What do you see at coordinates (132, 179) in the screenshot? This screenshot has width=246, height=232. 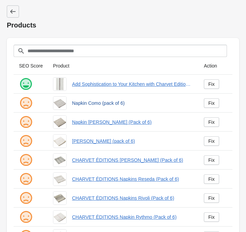 I see `a: CHARVET ÉDITIONS Napkins Reseda (Pack of 6)` at bounding box center [132, 179].